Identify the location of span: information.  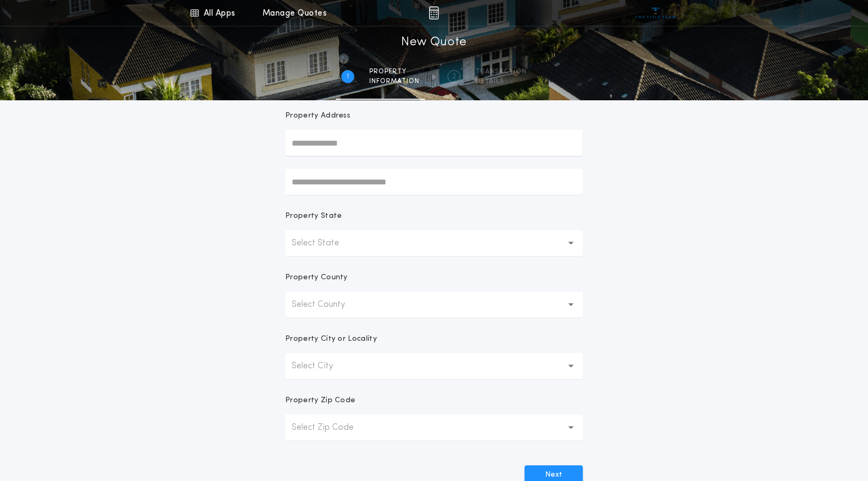
(394, 81).